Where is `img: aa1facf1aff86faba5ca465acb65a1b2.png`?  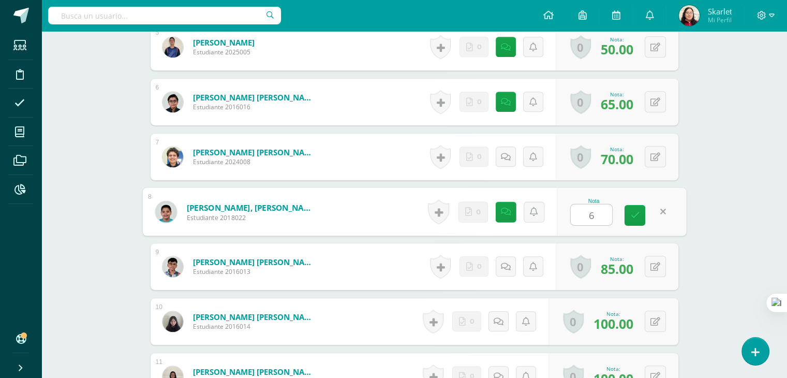
img: aa1facf1aff86faba5ca465acb65a1b2.png is located at coordinates (166, 211).